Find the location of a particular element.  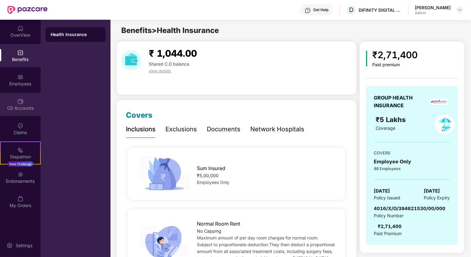

div: DIFINITY DIGITAL LLP is located at coordinates (380, 10).